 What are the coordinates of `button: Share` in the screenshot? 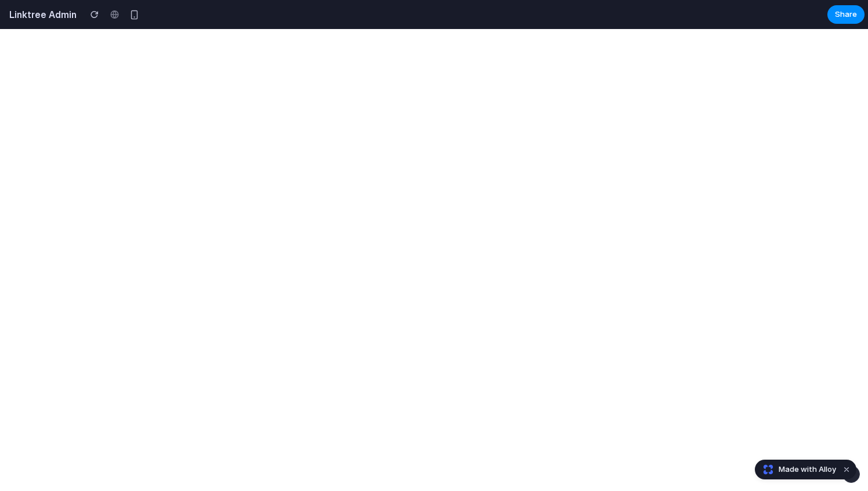 It's located at (846, 15).